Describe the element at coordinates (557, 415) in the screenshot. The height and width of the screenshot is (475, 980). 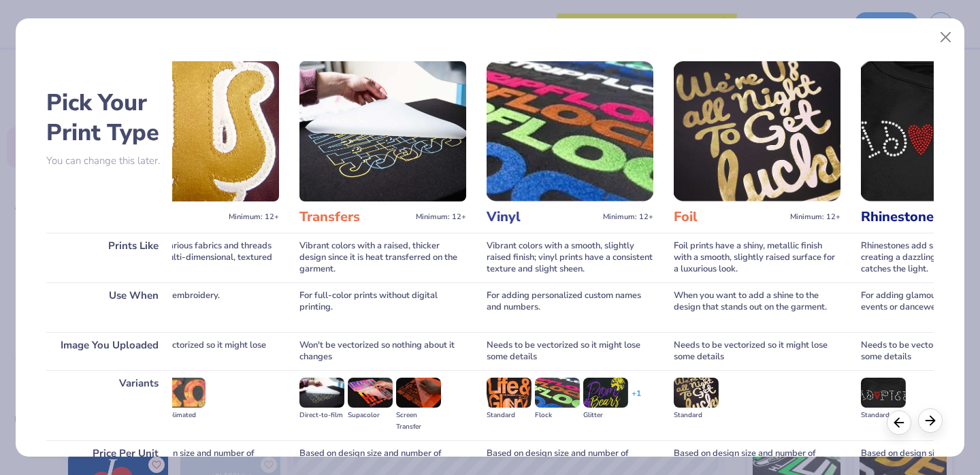
I see `div: Flock` at that location.